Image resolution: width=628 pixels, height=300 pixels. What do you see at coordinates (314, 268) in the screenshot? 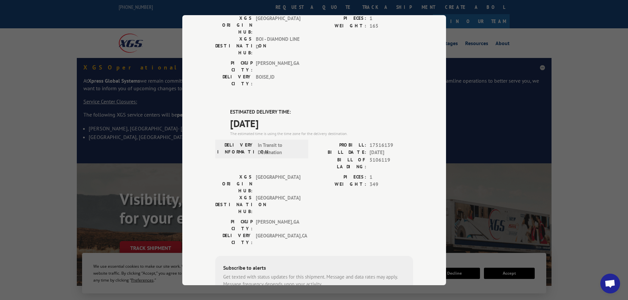
I see `div: Subscribe to alerts` at bounding box center [314, 268].